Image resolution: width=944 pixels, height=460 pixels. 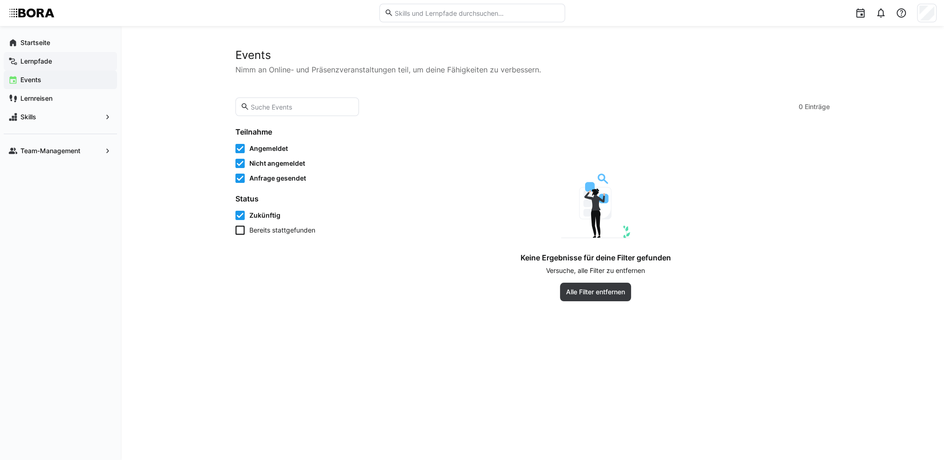 I want to click on span: Alle Filter entfernen, so click(x=595, y=292).